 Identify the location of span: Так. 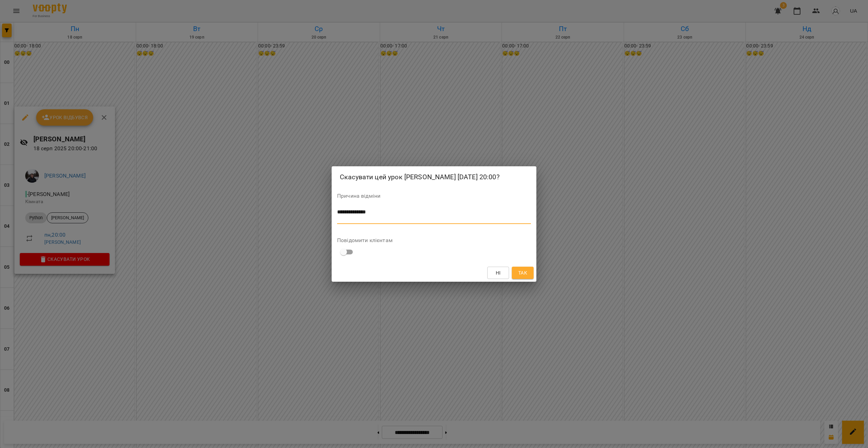
(523, 273).